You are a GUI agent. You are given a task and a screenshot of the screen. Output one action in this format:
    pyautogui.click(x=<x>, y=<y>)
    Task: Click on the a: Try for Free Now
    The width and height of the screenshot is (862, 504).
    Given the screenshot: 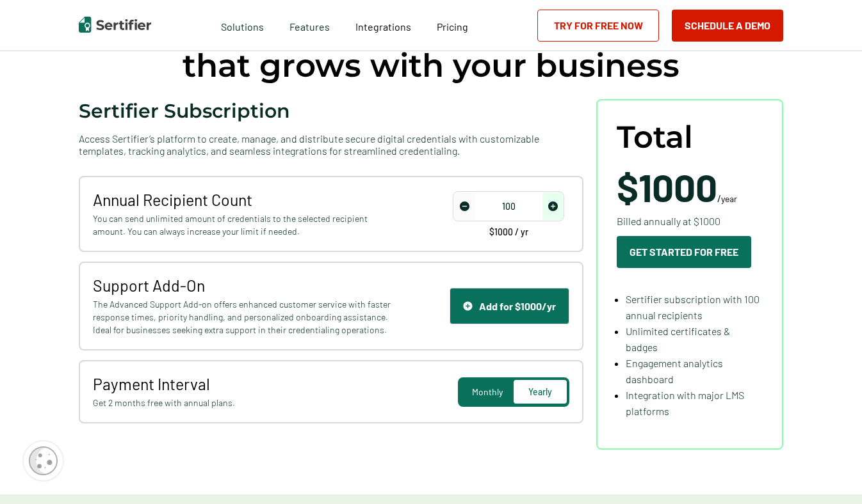 What is the action you would take?
    pyautogui.click(x=598, y=25)
    